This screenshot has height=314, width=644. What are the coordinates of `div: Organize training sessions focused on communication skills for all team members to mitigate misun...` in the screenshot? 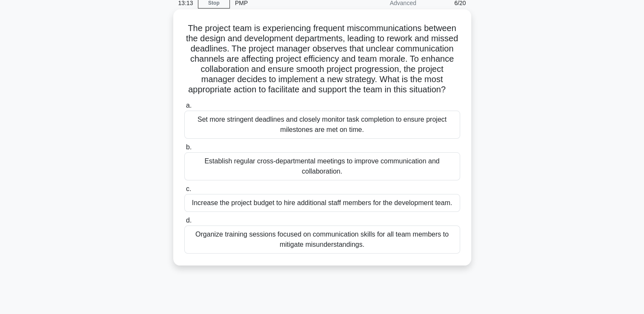 It's located at (322, 239).